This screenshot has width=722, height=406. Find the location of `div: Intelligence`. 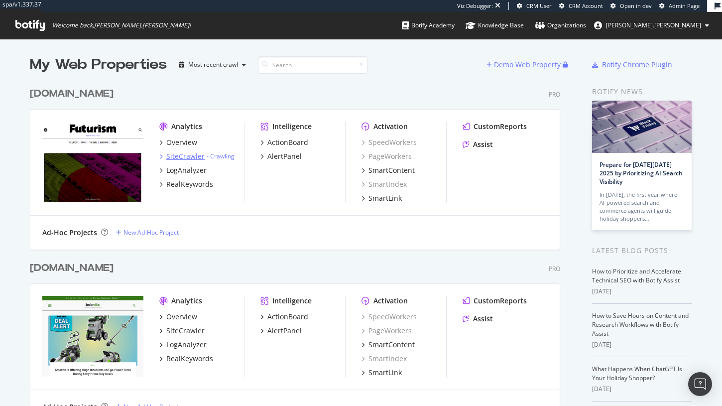

div: Intelligence is located at coordinates (292, 126).